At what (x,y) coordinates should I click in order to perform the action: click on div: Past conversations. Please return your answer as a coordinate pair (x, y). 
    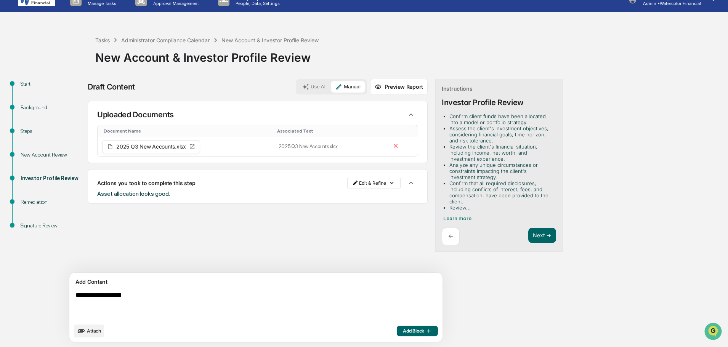
    Looking at the image, I should click on (29, 88).